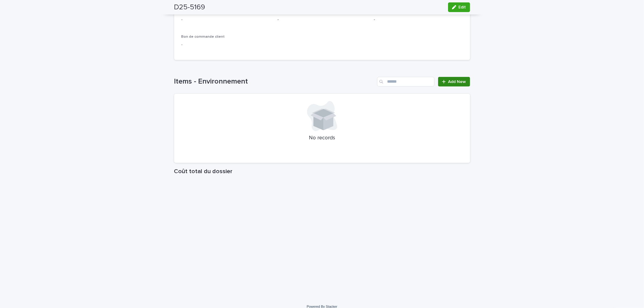  I want to click on h2: D25-5169, so click(190, 7).